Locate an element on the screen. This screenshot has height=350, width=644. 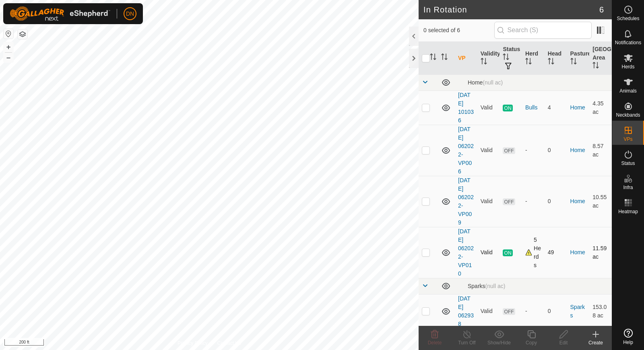
td: 153.08 ac is located at coordinates (600, 311).